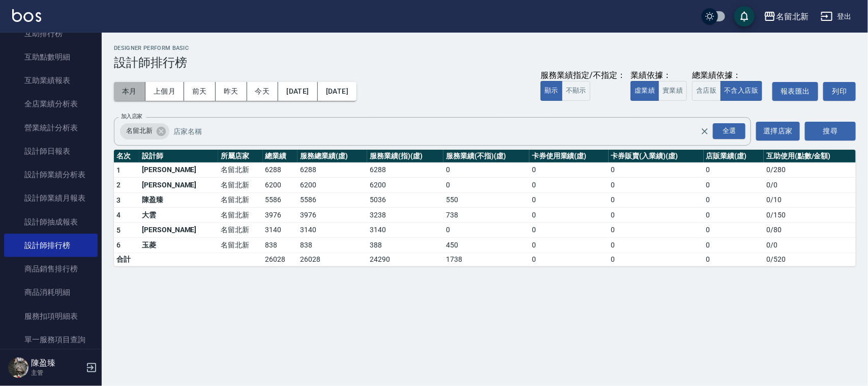  I want to click on a: 報表匯出, so click(795, 91).